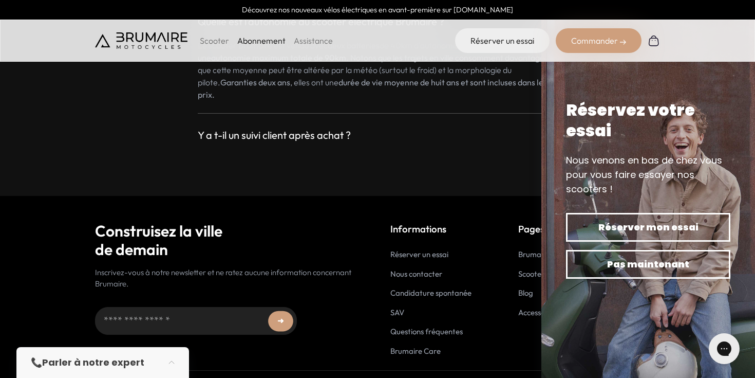 Image resolution: width=755 pixels, height=378 pixels. Describe the element at coordinates (230, 240) in the screenshot. I see `h2: Construisez la ville de demain` at that location.